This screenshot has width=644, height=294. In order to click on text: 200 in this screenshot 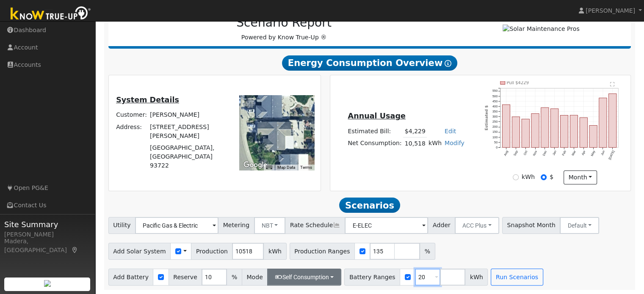, I will do `click(495, 126)`.